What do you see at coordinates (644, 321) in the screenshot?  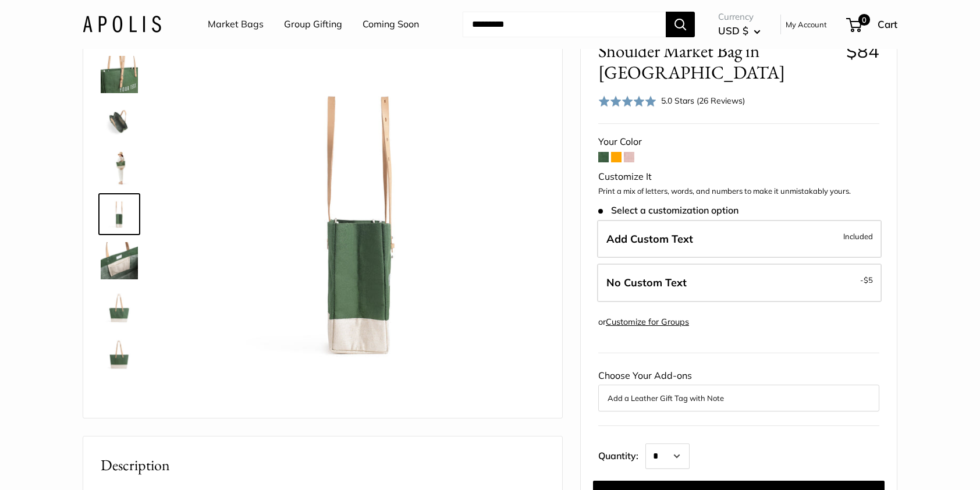 I see `div: or` at bounding box center [644, 321].